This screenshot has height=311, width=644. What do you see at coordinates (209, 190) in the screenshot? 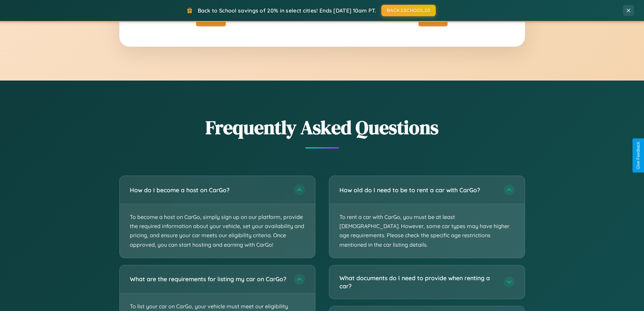
I see `h3: How do I become a host on CarGo?` at bounding box center [209, 190].